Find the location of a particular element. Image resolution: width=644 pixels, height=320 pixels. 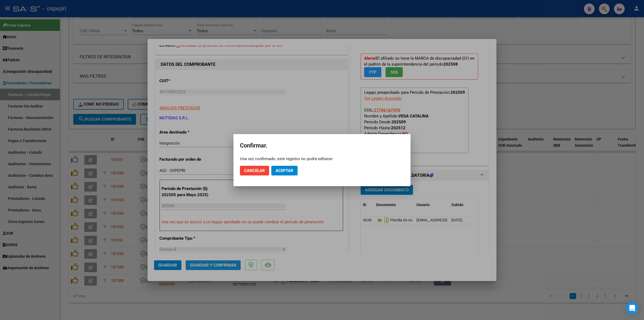

button: Aceptar is located at coordinates (284, 170).